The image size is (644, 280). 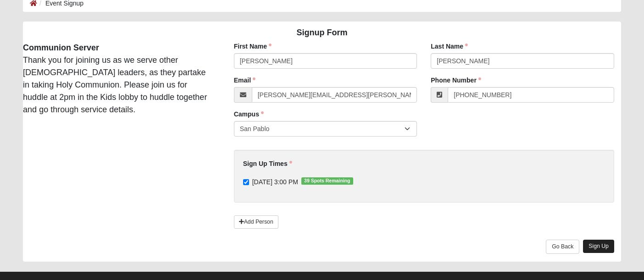 I want to click on a: Sign Up, so click(x=599, y=246).